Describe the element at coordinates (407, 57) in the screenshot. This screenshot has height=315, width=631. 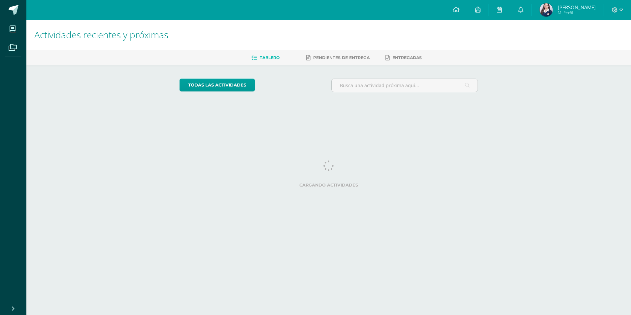
I see `span: Entregadas` at that location.